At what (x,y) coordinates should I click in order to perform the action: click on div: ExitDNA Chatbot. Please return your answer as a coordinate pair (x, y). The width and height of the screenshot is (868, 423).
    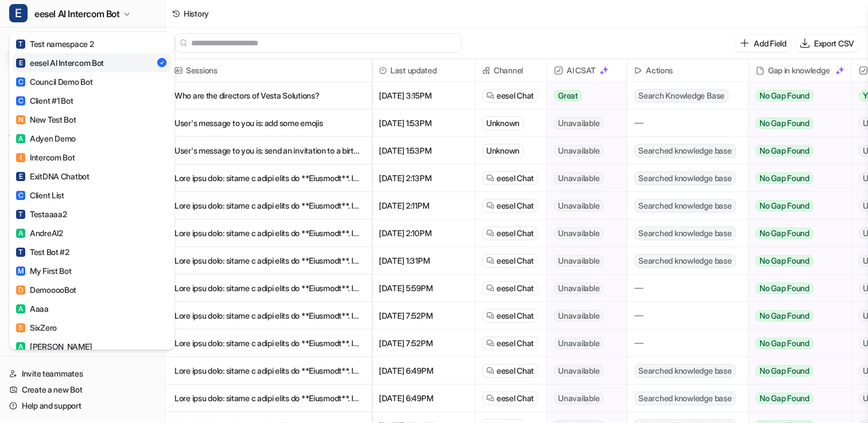
    Looking at the image, I should click on (53, 176).